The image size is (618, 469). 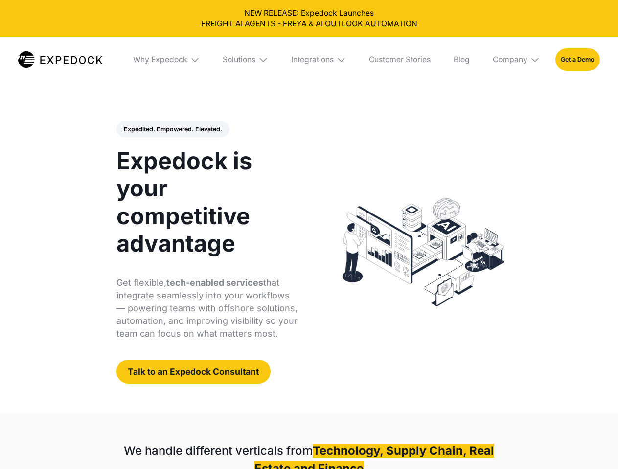 What do you see at coordinates (218, 451) in the screenshot?
I see `strong: We handle different verticals from` at bounding box center [218, 451].